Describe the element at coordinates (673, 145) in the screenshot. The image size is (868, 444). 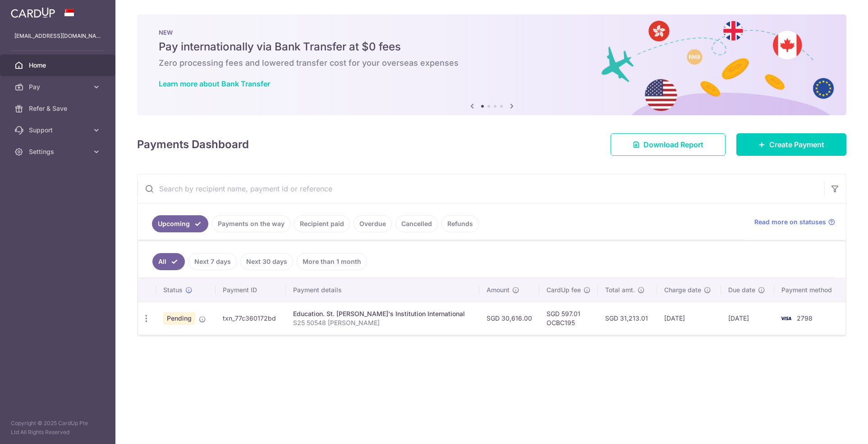
I see `span: Download Report` at that location.